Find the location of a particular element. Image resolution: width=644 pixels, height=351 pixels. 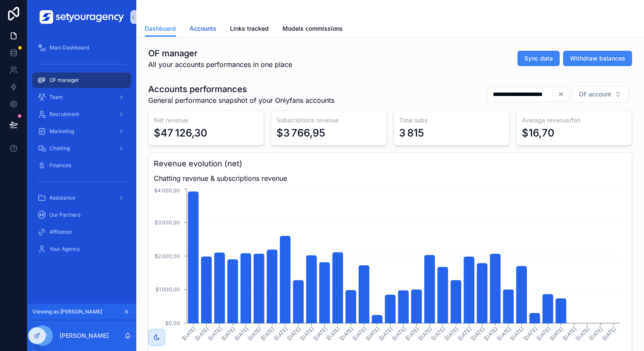

a: Affiliation is located at coordinates (82, 232).